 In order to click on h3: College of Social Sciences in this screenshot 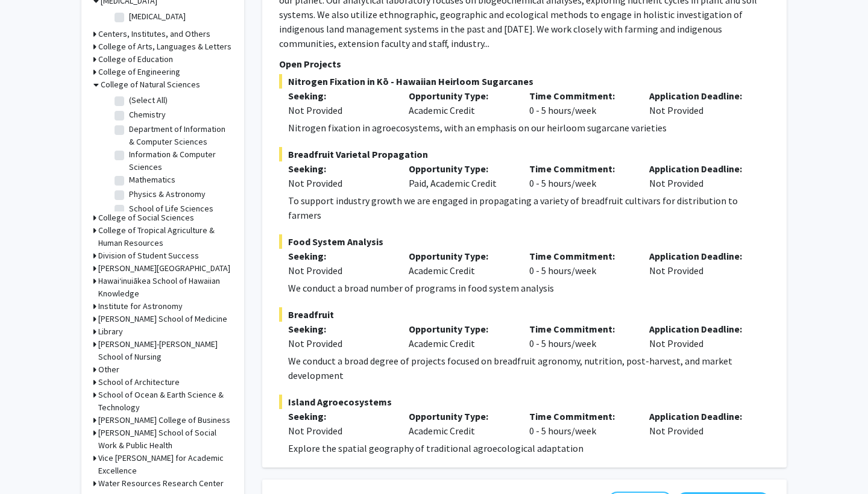, I will do `click(146, 217)`.